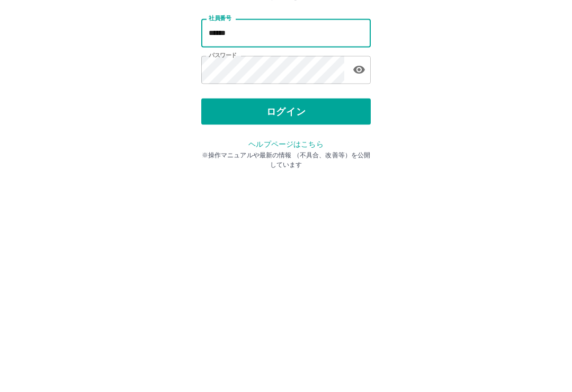  Describe the element at coordinates (220, 103) in the screenshot. I see `label: 社員番号` at that location.